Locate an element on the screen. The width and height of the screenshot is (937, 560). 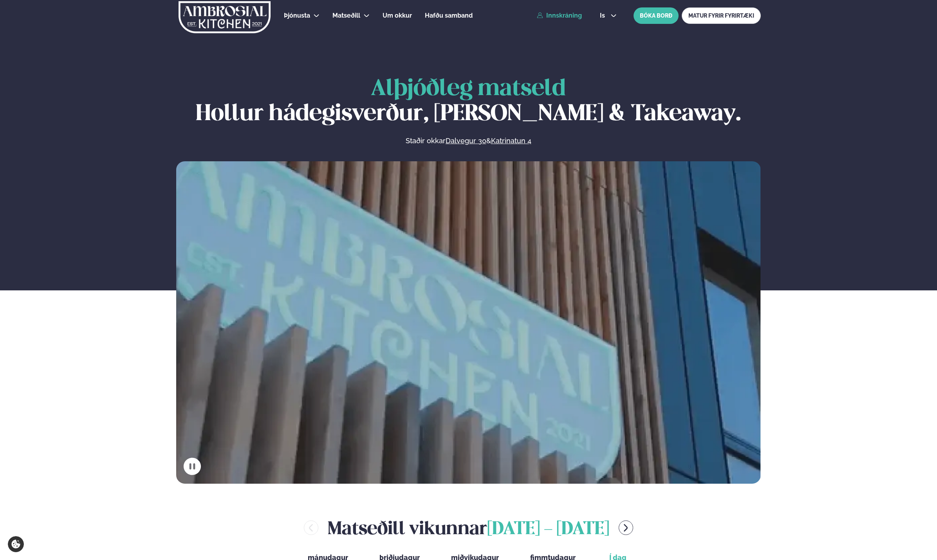
button: menu-btn-left is located at coordinates (311, 528).